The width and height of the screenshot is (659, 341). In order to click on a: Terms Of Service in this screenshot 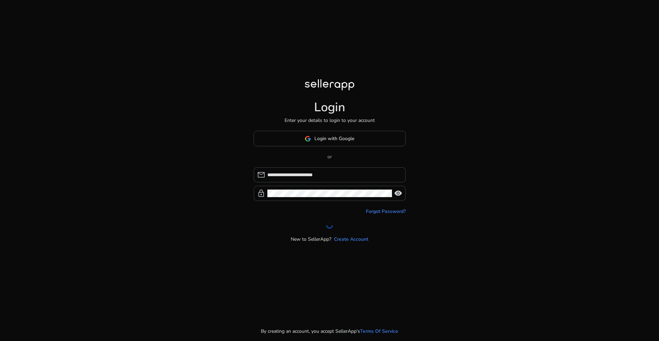, I will do `click(379, 331)`.